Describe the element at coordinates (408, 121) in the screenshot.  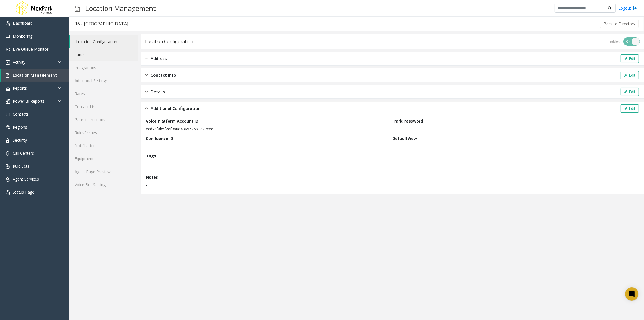
I see `label: IPark Password` at that location.